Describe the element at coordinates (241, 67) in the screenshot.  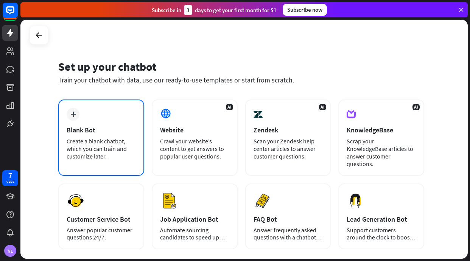
I see `div: Set up your chatbot` at that location.